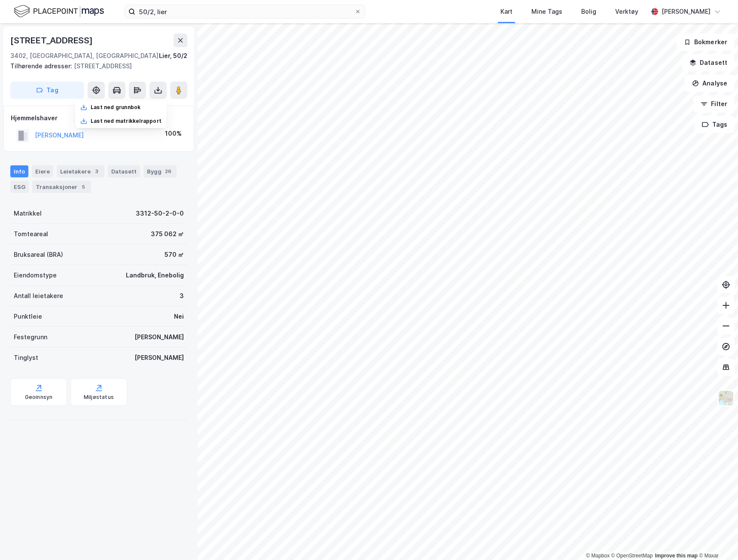 The height and width of the screenshot is (560, 738). I want to click on div: Transaksjoner, so click(61, 187).